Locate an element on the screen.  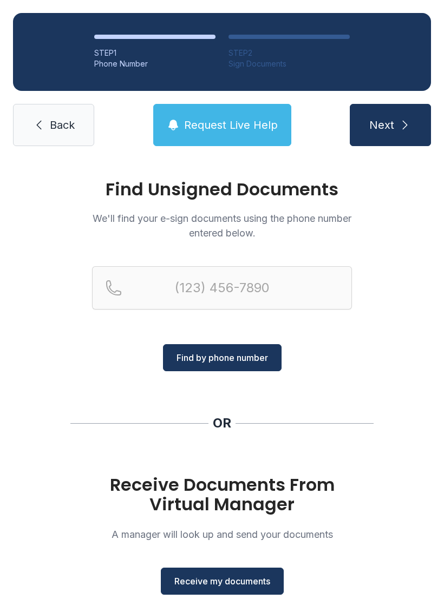
div: Sign Documents is located at coordinates (289, 64).